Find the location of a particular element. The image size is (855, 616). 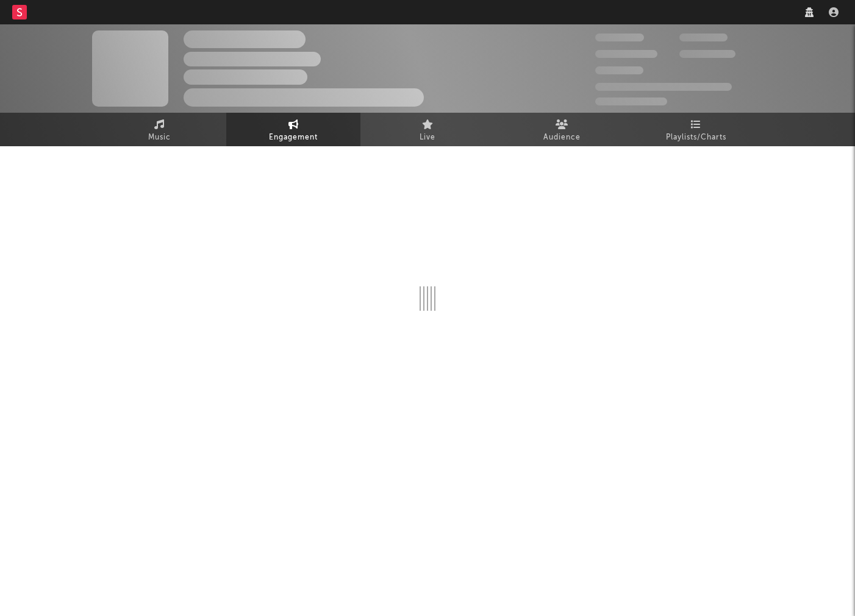

a: Playlists/Charts is located at coordinates (696, 129).